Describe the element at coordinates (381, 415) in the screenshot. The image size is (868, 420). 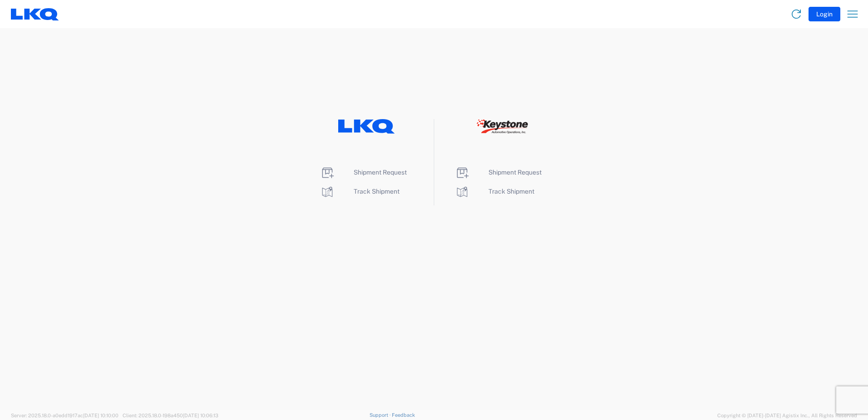
I see `a: Support` at that location.